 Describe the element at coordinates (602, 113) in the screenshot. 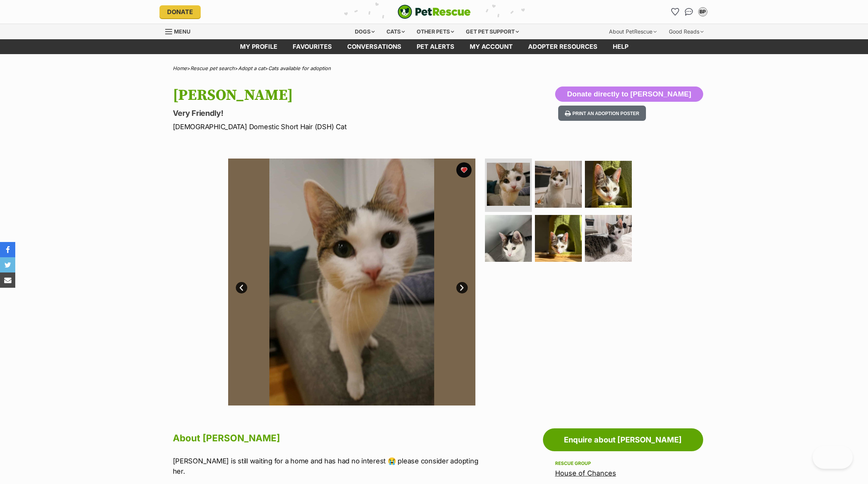

I see `button: Print an adoption poster` at that location.